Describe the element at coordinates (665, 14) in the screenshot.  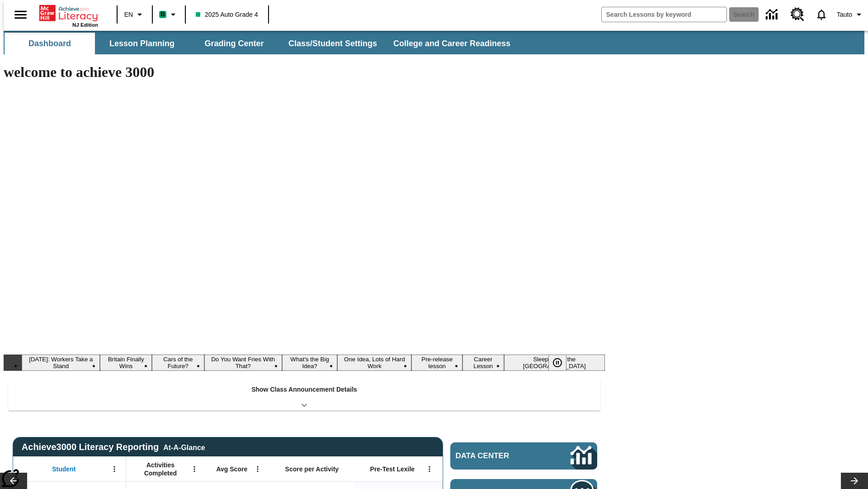
I see `input: search field` at that location.